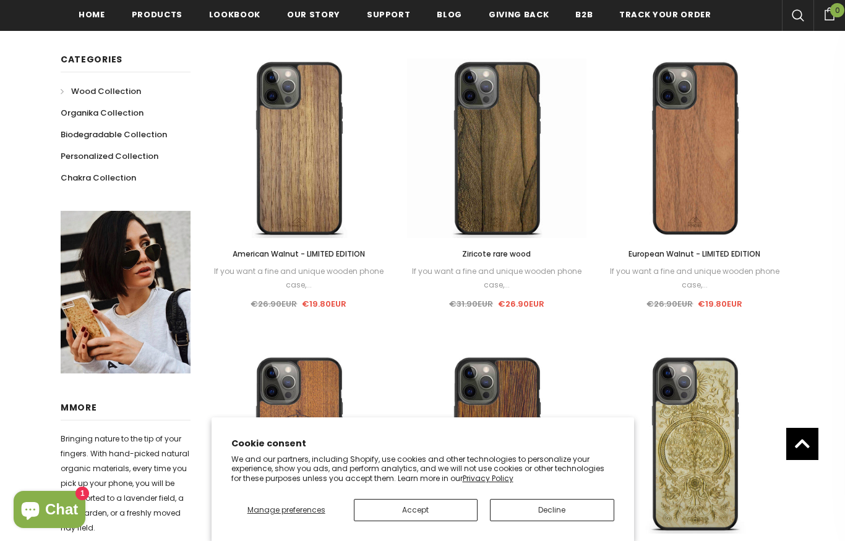  I want to click on span: Ziricote rare wood, so click(496, 254).